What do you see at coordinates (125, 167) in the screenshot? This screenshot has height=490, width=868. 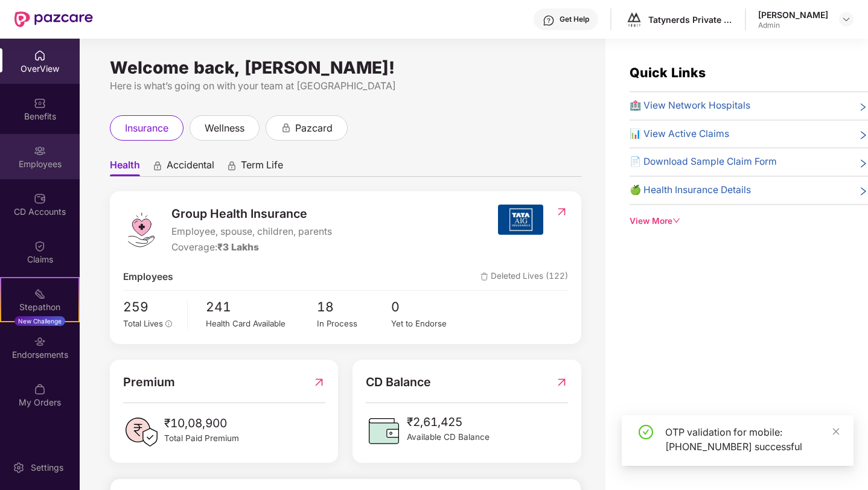 I see `span: Health` at bounding box center [125, 167].